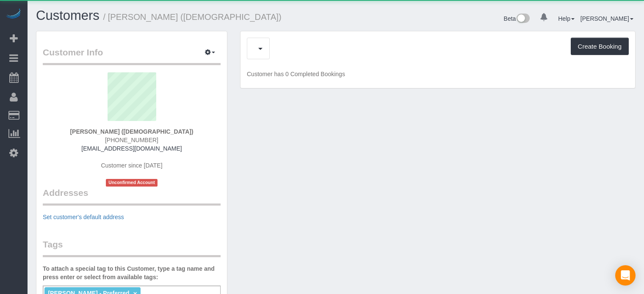 This screenshot has height=294, width=644. What do you see at coordinates (517, 19) in the screenshot?
I see `a: Beta` at bounding box center [517, 19].